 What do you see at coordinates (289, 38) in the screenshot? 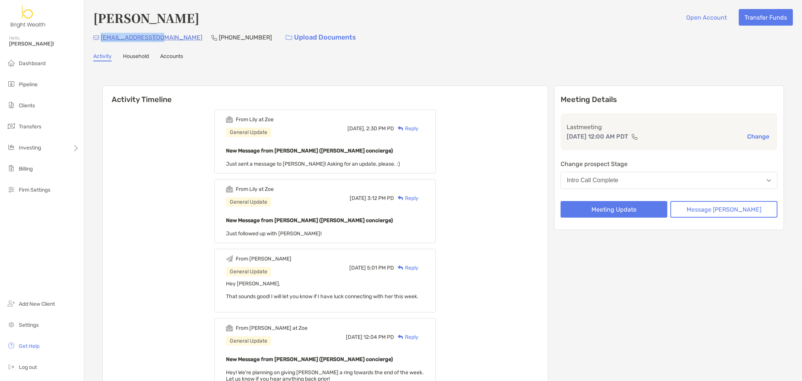
I see `img: button icon` at bounding box center [289, 38].